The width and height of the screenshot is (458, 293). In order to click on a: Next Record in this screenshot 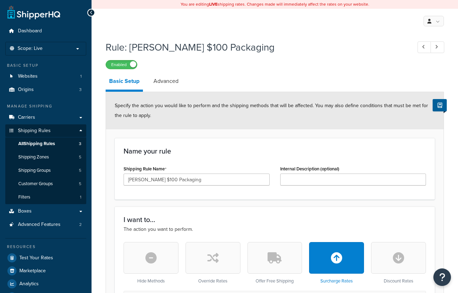, I will do `click(437, 47)`.